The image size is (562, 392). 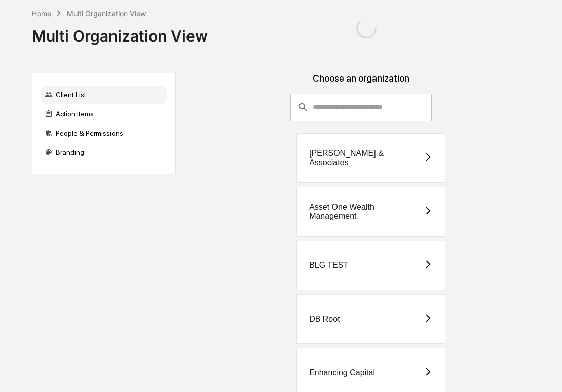 What do you see at coordinates (325, 319) in the screenshot?
I see `div: DB Root` at bounding box center [325, 319].